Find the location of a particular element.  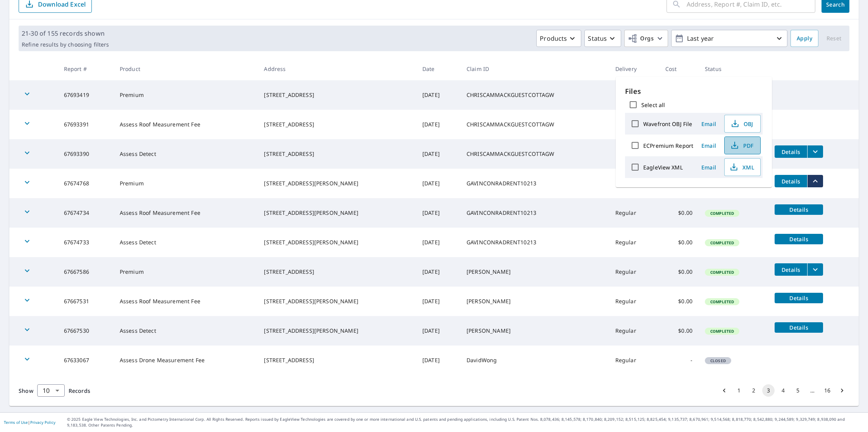

button: detailsBtn-67674734 is located at coordinates (799, 209).